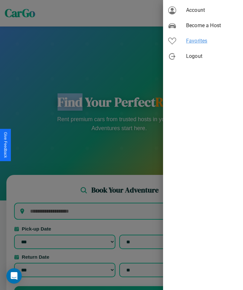  What do you see at coordinates (14, 276) in the screenshot?
I see `div: Open Intercom Messenger` at bounding box center [14, 276].